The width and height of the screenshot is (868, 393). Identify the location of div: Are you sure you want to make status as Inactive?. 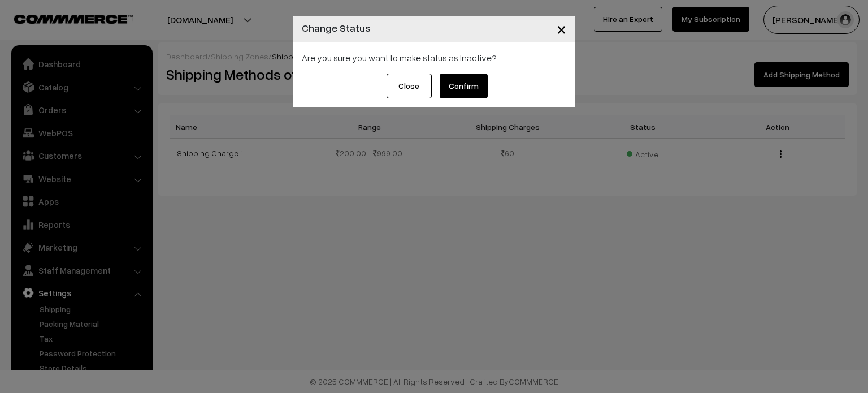
(434, 57).